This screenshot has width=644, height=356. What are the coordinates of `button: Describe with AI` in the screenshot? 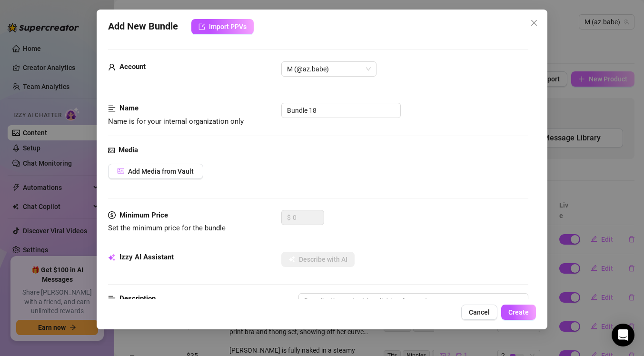 It's located at (318, 259).